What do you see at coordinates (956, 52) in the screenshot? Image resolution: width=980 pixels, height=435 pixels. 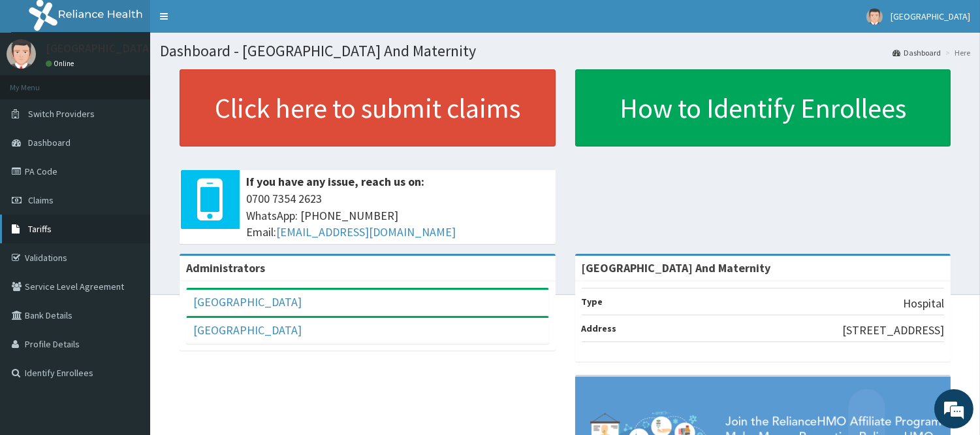 I see `li: Here` at bounding box center [956, 52].